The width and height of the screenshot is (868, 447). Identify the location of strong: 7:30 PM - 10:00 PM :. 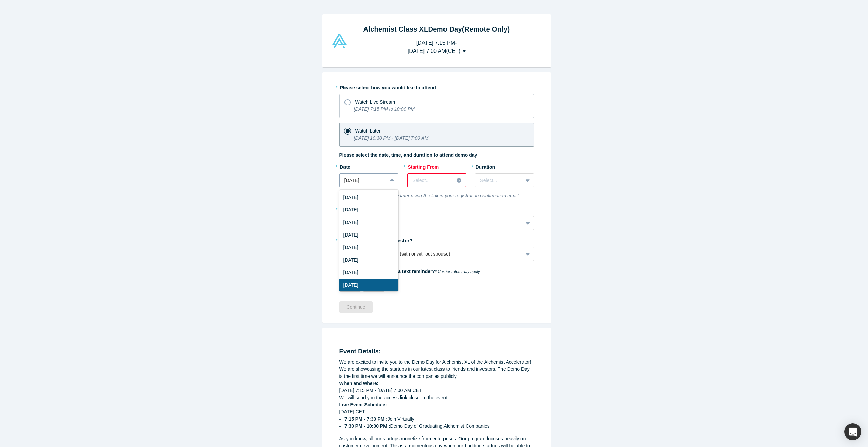
(367, 426).